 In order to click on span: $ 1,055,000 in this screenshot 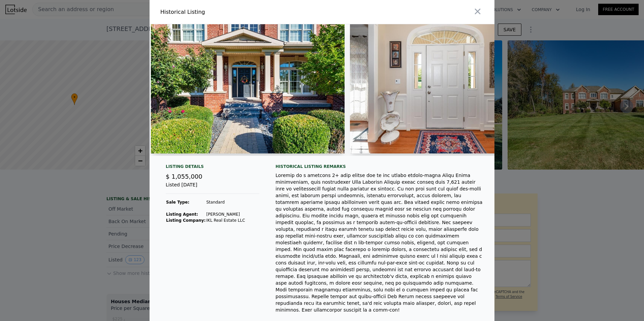, I will do `click(184, 176)`.